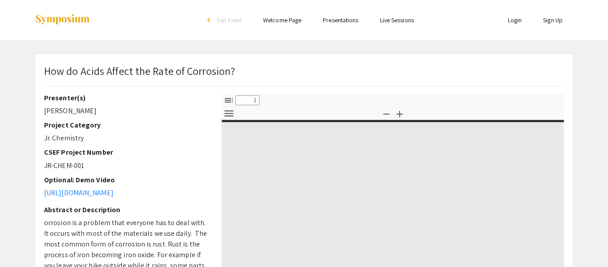  I want to click on button: Tools, so click(229, 113).